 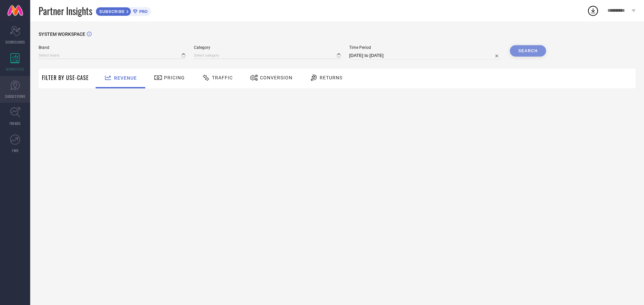 What do you see at coordinates (111, 11) in the screenshot?
I see `span: SUBSCRIBE` at bounding box center [111, 11].